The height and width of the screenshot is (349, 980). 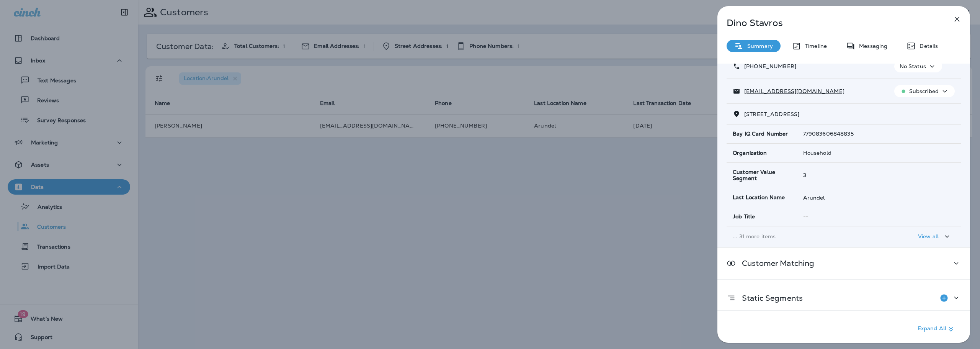 I want to click on span: Household, so click(x=818, y=153).